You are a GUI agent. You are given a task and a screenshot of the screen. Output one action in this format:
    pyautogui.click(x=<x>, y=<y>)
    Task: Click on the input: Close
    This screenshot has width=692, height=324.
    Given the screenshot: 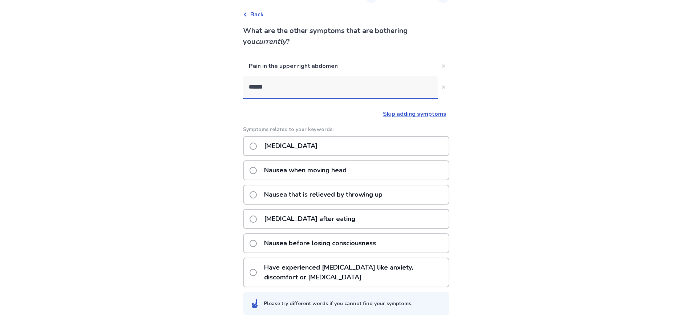 What is the action you would take?
    pyautogui.click(x=340, y=87)
    